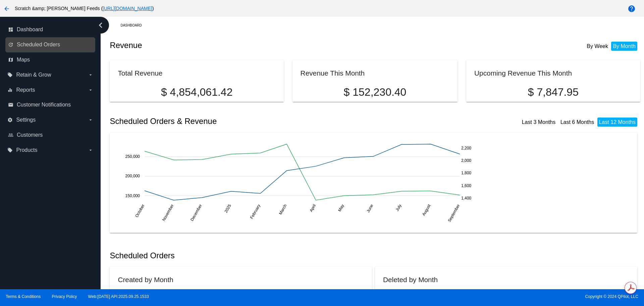 The width and height of the screenshot is (644, 306). What do you see at coordinates (539, 122) in the screenshot?
I see `a: Last 3 Months` at bounding box center [539, 122].